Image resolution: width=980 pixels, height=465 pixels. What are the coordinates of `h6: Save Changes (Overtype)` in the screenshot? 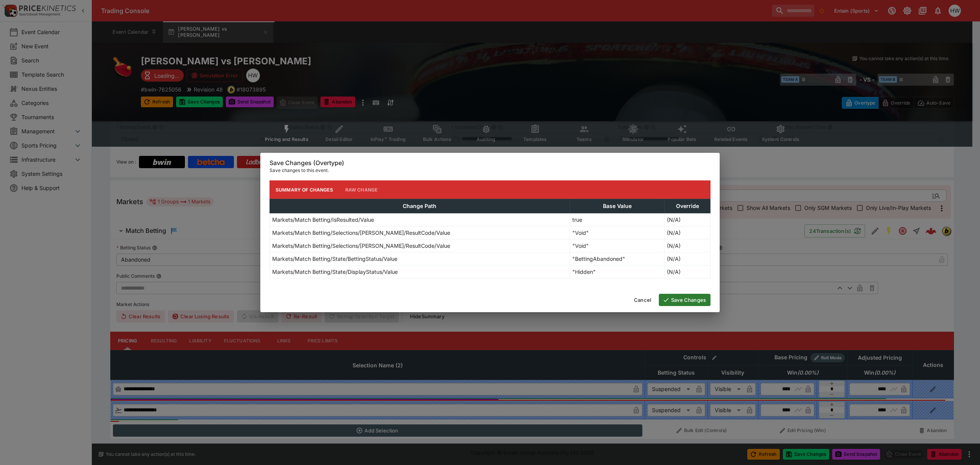 It's located at (490, 163).